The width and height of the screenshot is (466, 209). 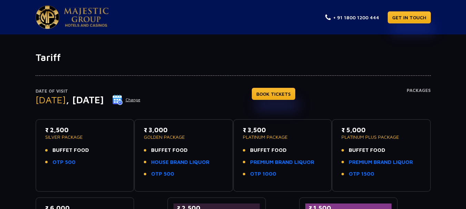 What do you see at coordinates (88, 91) in the screenshot?
I see `p: Date of Visit` at bounding box center [88, 91].